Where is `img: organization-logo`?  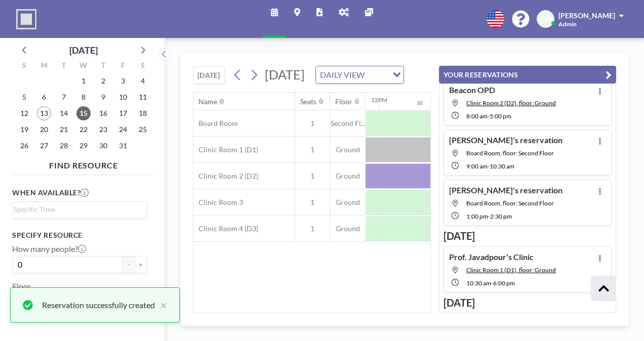 img: organization-logo is located at coordinates (27, 19).